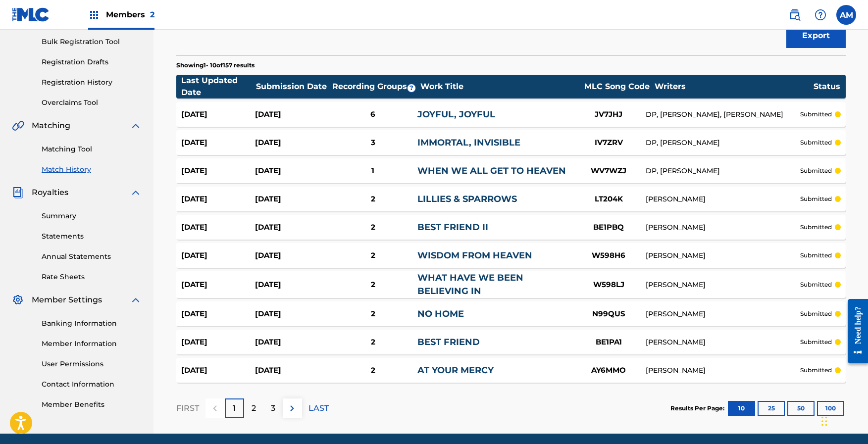 The width and height of the screenshot is (868, 444). What do you see at coordinates (699, 409) in the screenshot?
I see `p: Results Per Page:` at bounding box center [699, 409].